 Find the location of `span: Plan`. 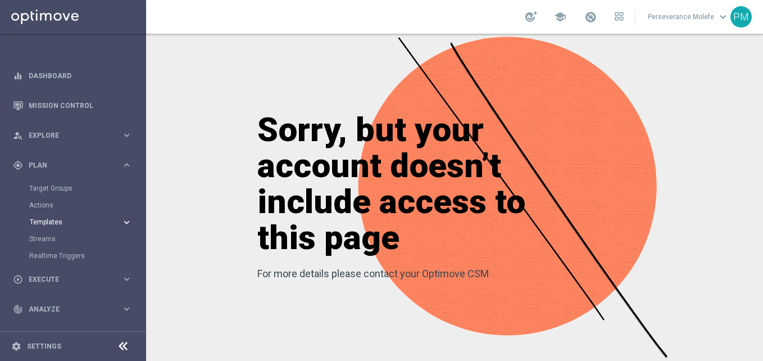

span: Plan is located at coordinates (75, 165).